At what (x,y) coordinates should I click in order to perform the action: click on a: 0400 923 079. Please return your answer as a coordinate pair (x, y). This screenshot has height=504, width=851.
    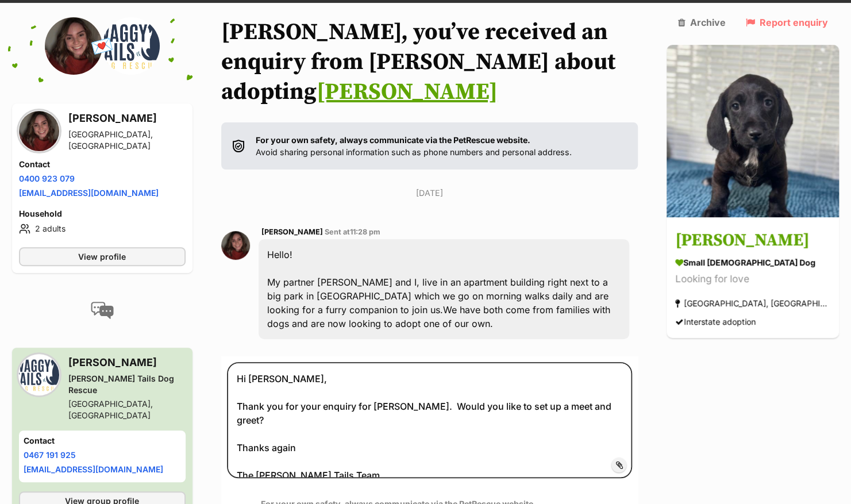
    Looking at the image, I should click on (47, 178).